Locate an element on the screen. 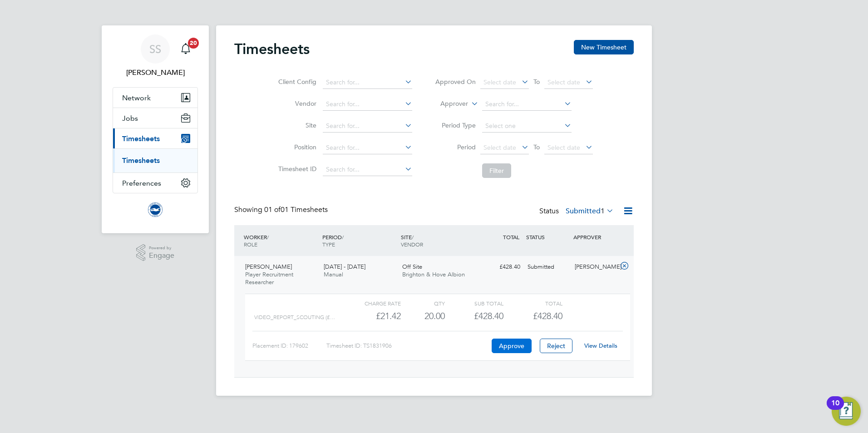  span: Network is located at coordinates (136, 98).